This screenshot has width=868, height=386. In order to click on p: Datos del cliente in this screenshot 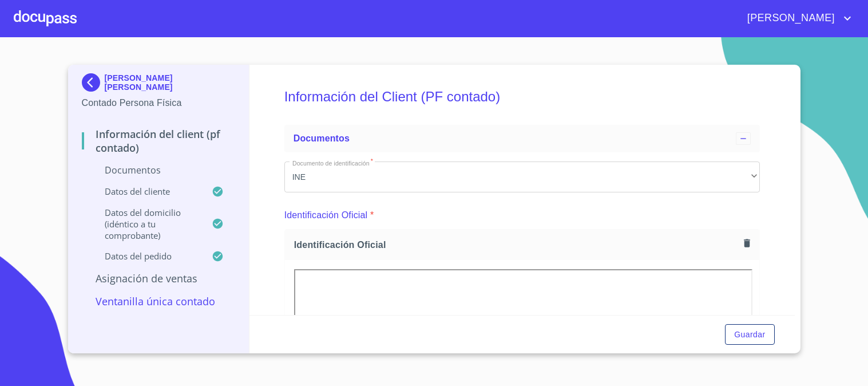, I will do `click(147, 191)`.